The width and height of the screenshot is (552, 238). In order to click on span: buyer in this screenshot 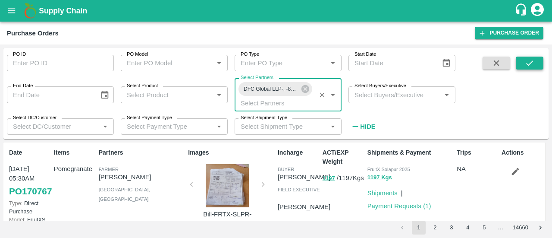, I will do `click(286, 169)`.